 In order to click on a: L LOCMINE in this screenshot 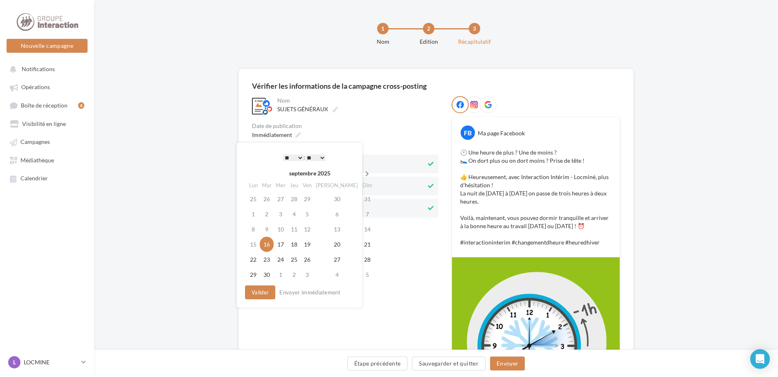, I will do `click(47, 362)`.